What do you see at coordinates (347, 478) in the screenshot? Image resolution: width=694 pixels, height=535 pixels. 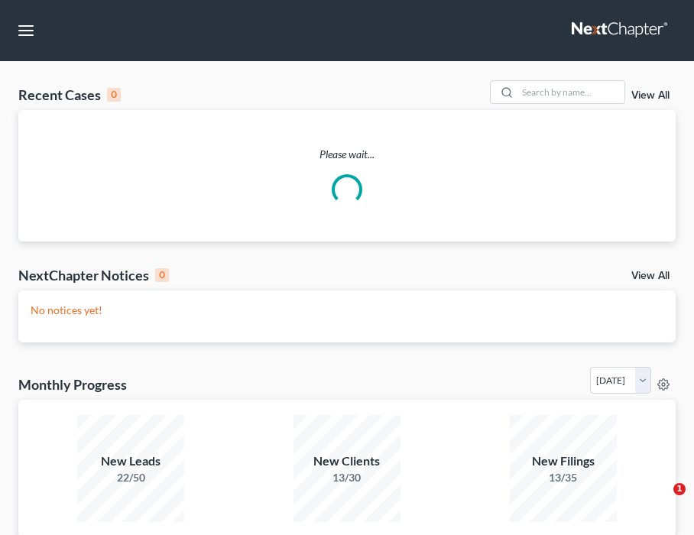 I see `div: 13/30` at bounding box center [347, 478].